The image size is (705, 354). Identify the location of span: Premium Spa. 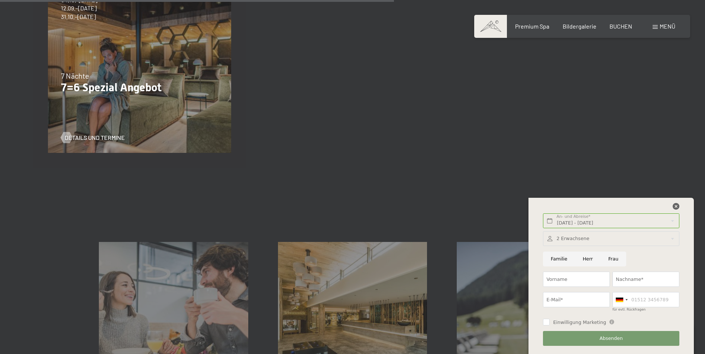
(532, 26).